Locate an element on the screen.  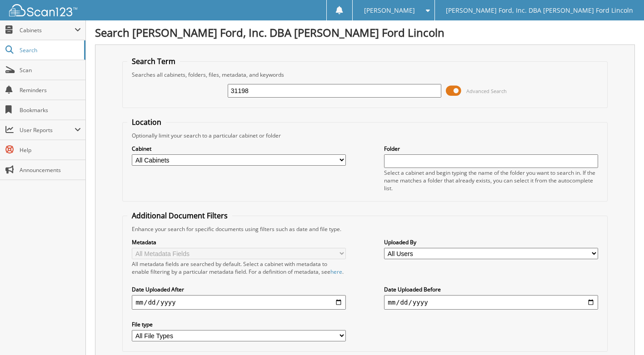
div: Chat Widget is located at coordinates (621, 333).